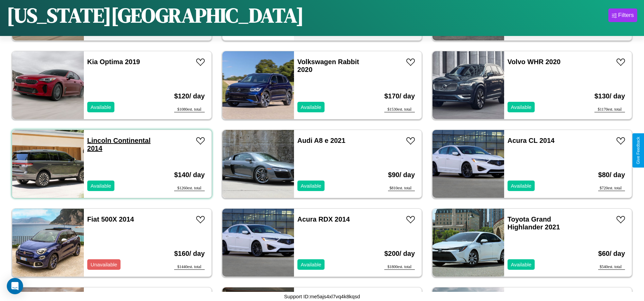 Image resolution: width=644 pixels, height=301 pixels. What do you see at coordinates (610, 96) in the screenshot?
I see `h3: $ 130 / day` at bounding box center [610, 96].